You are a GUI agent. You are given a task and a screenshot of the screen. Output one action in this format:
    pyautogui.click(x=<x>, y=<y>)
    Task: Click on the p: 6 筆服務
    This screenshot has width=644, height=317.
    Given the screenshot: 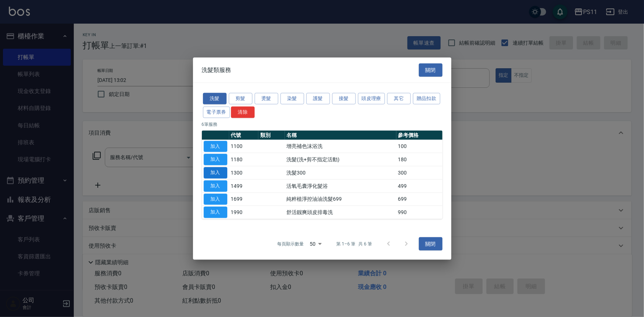 What is the action you would take?
    pyautogui.click(x=322, y=124)
    